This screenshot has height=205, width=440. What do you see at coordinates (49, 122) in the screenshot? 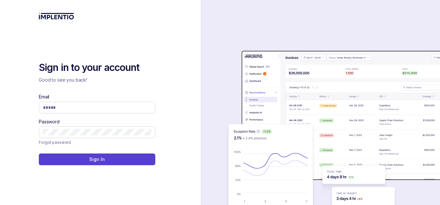
I see `label: Password` at bounding box center [49, 122].